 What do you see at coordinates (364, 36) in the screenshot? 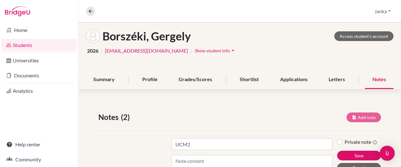
I see `a: Access student's account` at bounding box center [364, 36].